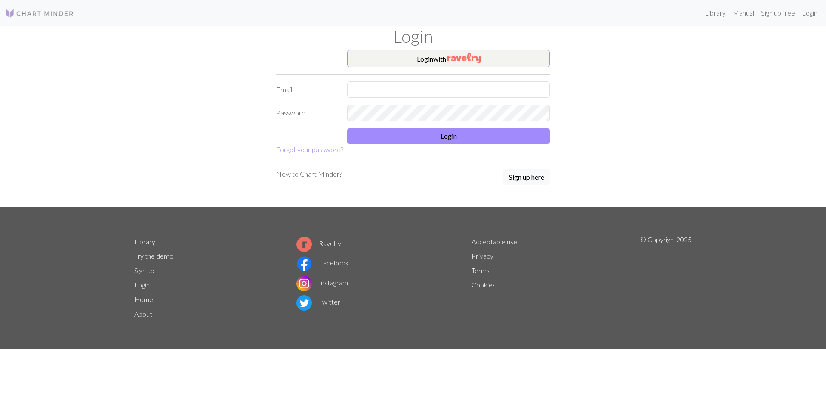 The image size is (826, 396). What do you see at coordinates (154, 255) in the screenshot?
I see `a: Try the demo` at bounding box center [154, 255].